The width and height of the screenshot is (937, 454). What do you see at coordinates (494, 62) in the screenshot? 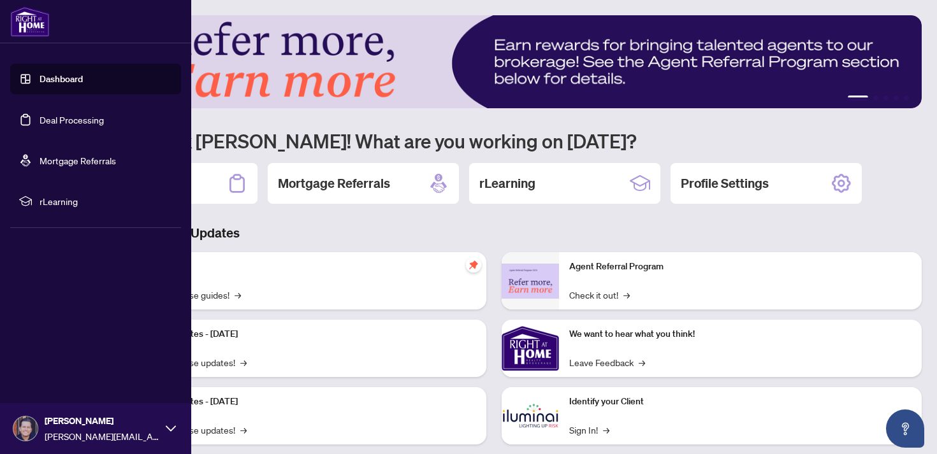
I see `img: Slide 0` at bounding box center [494, 62].